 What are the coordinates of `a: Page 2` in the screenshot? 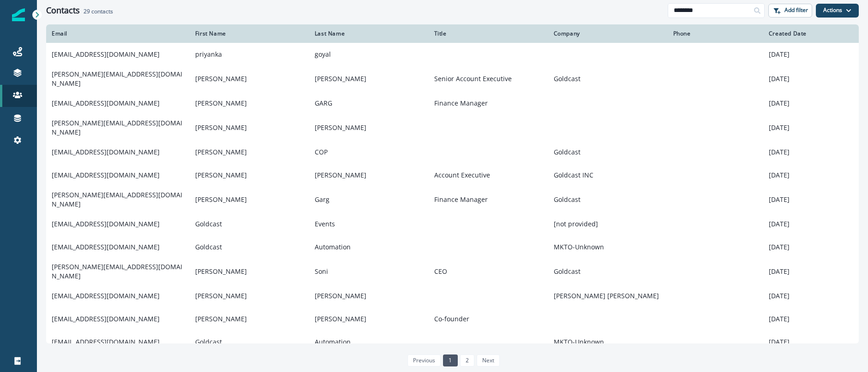 It's located at (467, 361).